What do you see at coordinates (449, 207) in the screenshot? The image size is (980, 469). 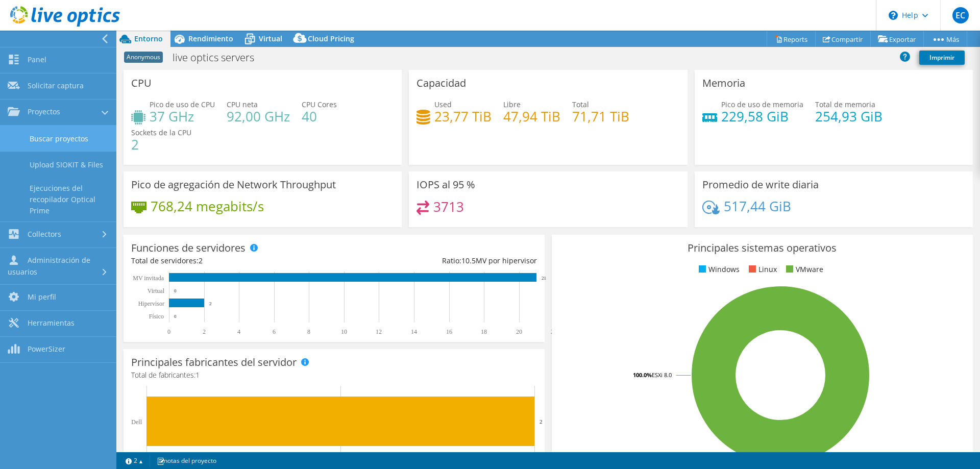 I see `h4: 3713` at bounding box center [449, 207].